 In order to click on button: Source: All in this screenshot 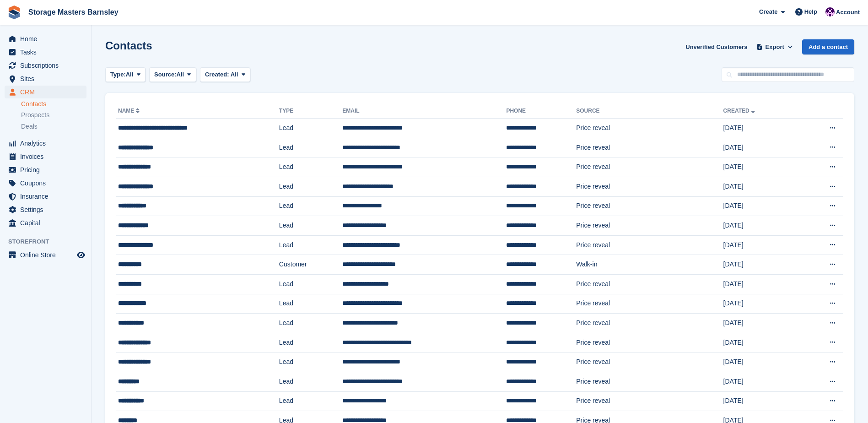, I will do `click(173, 74)`.